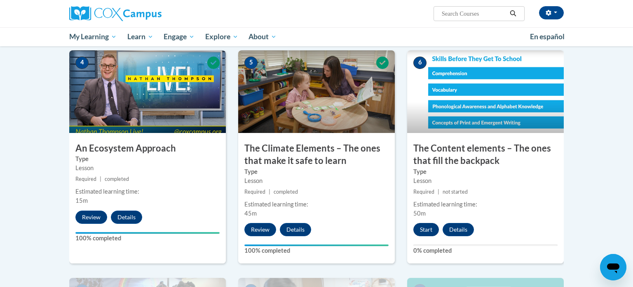 Image resolution: width=633 pixels, height=287 pixels. I want to click on div: Main menu, so click(317, 37).